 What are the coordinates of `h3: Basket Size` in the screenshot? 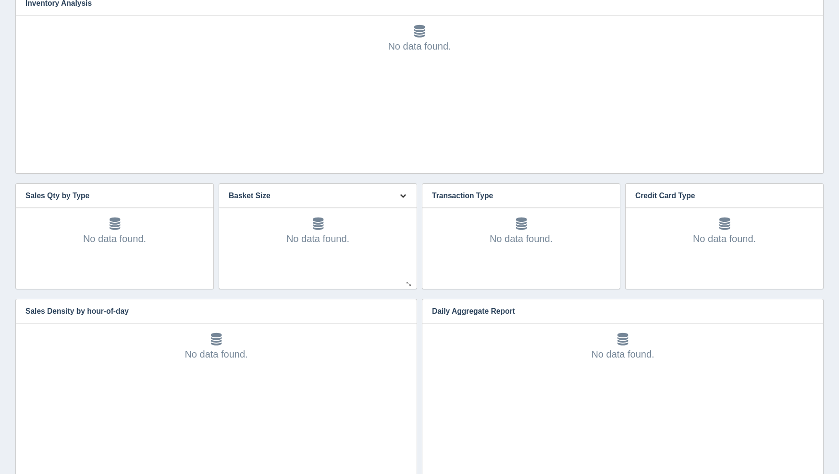 It's located at (303, 196).